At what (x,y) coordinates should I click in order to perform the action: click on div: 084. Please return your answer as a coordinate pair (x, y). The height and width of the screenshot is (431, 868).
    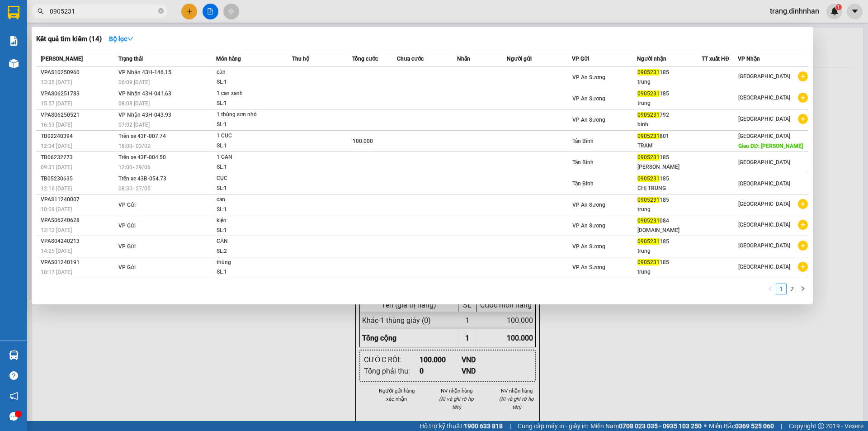
    Looking at the image, I should click on (669, 221).